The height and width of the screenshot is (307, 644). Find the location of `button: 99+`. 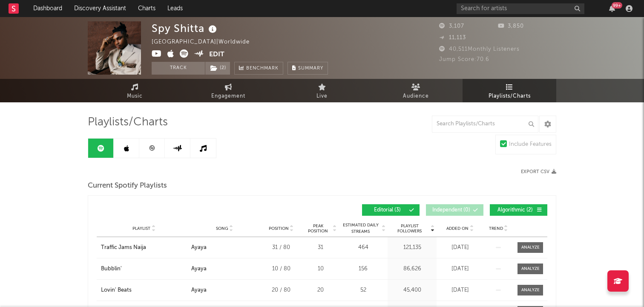

button: 99+ is located at coordinates (612, 8).